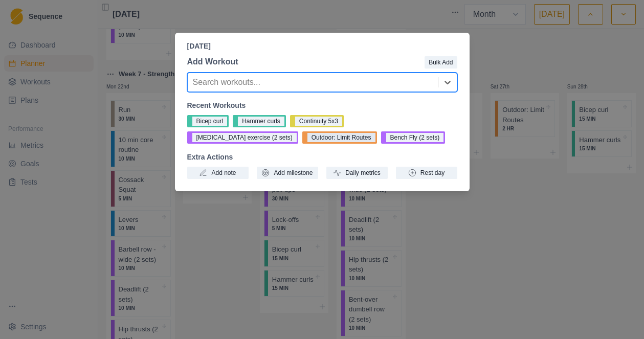  I want to click on button: Bicep curl, so click(208, 121).